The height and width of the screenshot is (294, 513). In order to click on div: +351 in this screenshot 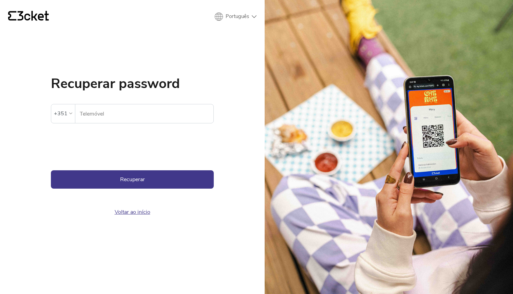, I will do `click(61, 113)`.